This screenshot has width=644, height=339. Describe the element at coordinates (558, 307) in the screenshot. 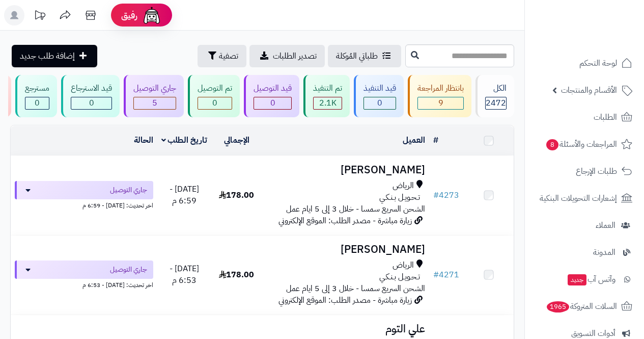

I see `span: 1965` at that location.